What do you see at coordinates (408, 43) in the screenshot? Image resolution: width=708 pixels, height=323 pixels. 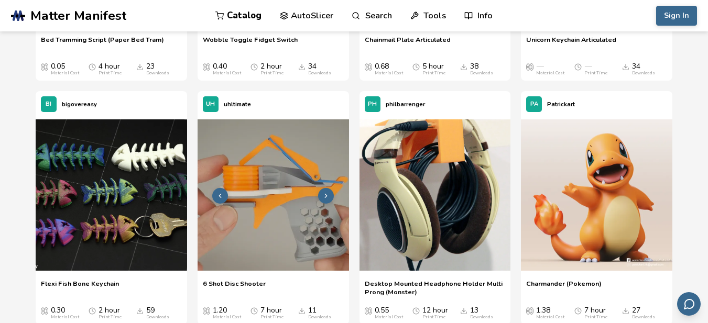 I see `a: Chainmail Plate Articulated` at bounding box center [408, 43].